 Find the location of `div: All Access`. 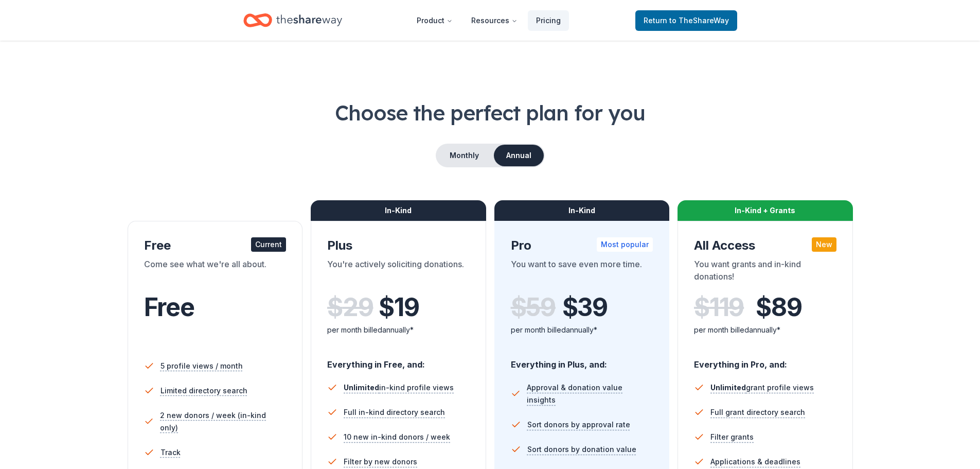

div: All Access is located at coordinates (765, 246).